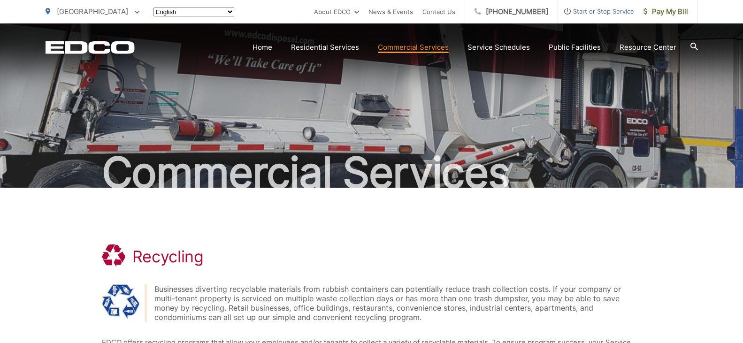 This screenshot has height=343, width=743. I want to click on a: Residential Services, so click(325, 47).